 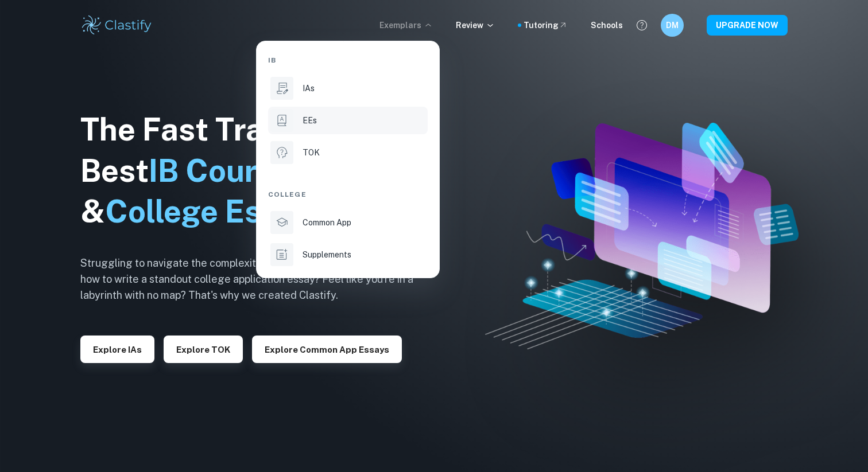 I want to click on a: Supplements, so click(x=348, y=254).